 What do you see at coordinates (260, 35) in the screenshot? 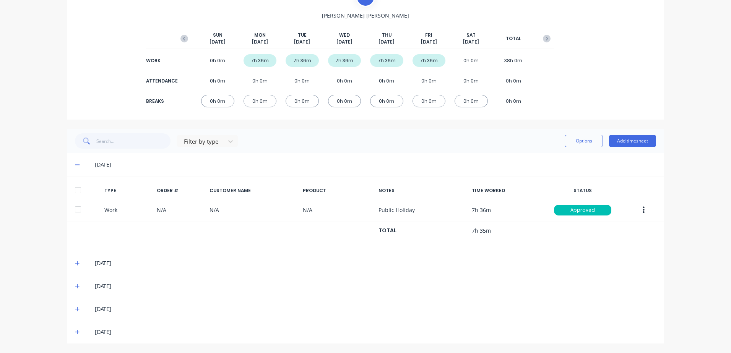
I see `span: MON` at bounding box center [260, 35].